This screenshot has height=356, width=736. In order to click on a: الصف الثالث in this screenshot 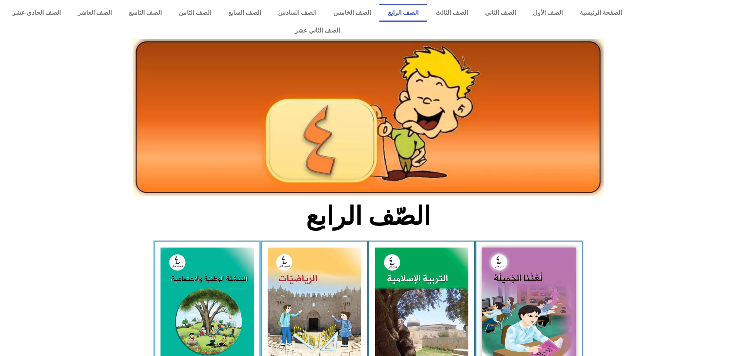, I will do `click(452, 13)`.